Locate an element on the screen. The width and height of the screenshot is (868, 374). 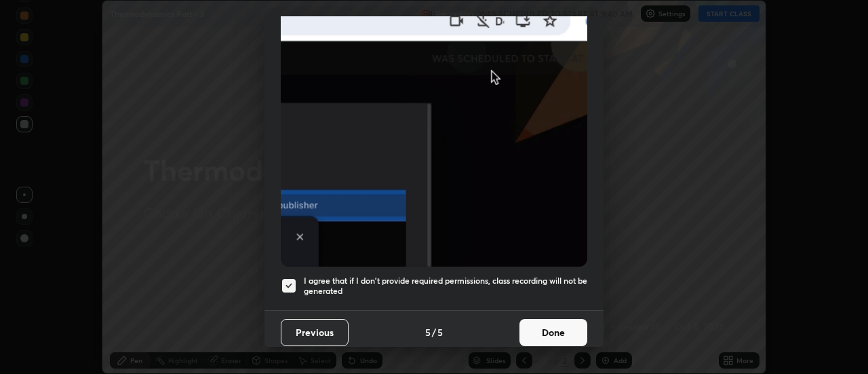
button: Previous is located at coordinates (314, 333).